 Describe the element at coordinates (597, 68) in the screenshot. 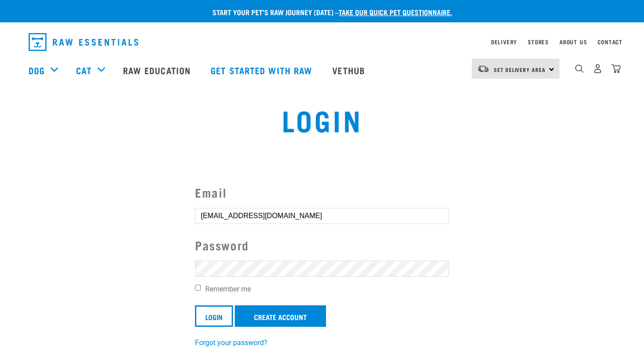

I see `img: user.png` at that location.